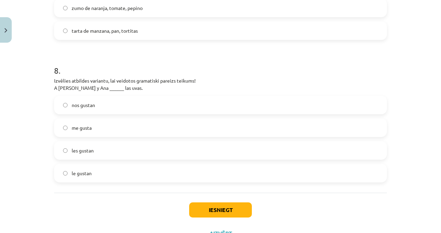 The height and width of the screenshot is (233, 441). I want to click on h1: 8 ., so click(220, 64).